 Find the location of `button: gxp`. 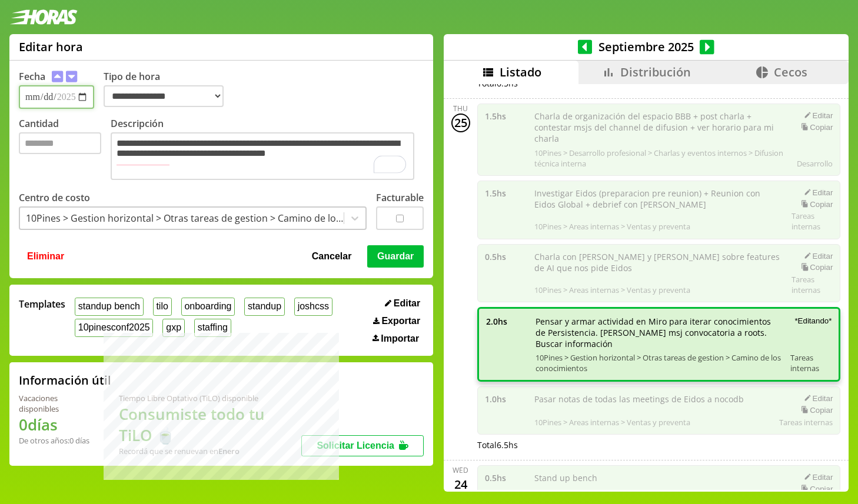

button: gxp is located at coordinates (173, 328).